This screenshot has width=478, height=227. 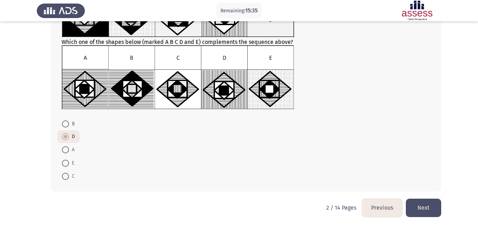 What do you see at coordinates (72, 137) in the screenshot?
I see `span: D` at bounding box center [72, 137].